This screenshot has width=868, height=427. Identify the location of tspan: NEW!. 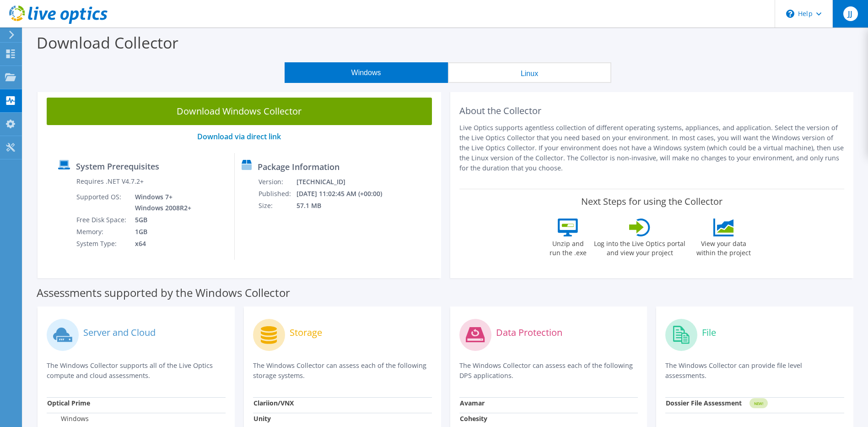
(758, 403).